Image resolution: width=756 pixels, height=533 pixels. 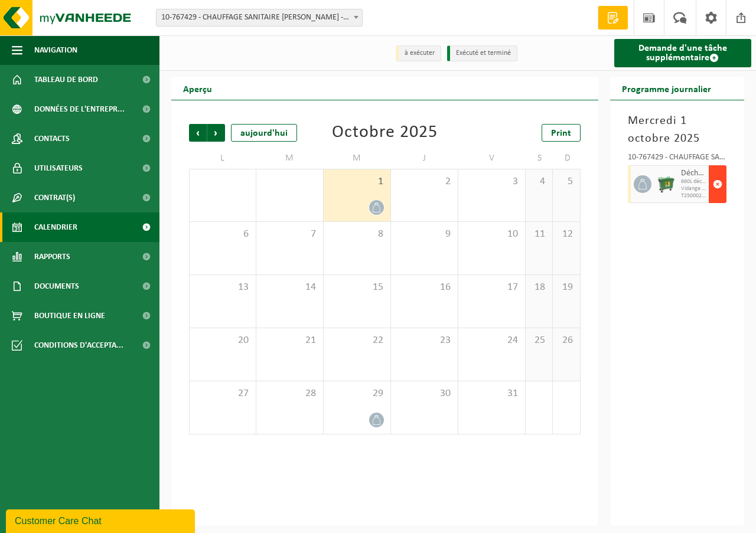 I want to click on td: S, so click(x=540, y=158).